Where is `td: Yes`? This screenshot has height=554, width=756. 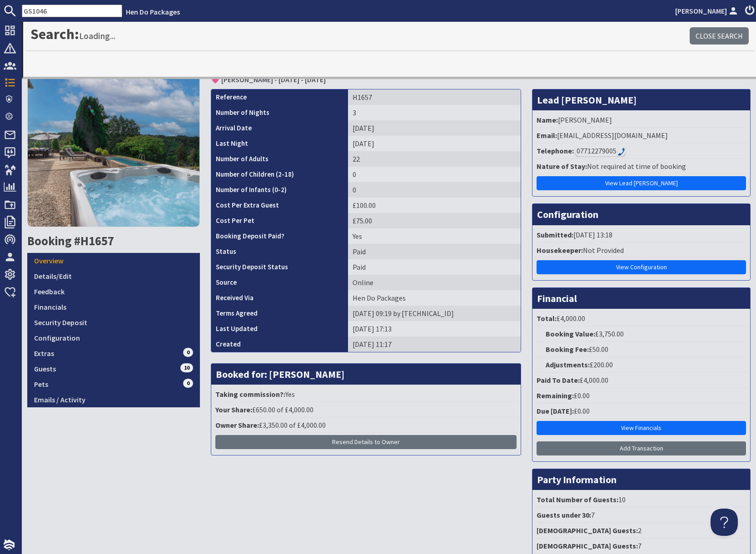
td: Yes is located at coordinates (434, 236).